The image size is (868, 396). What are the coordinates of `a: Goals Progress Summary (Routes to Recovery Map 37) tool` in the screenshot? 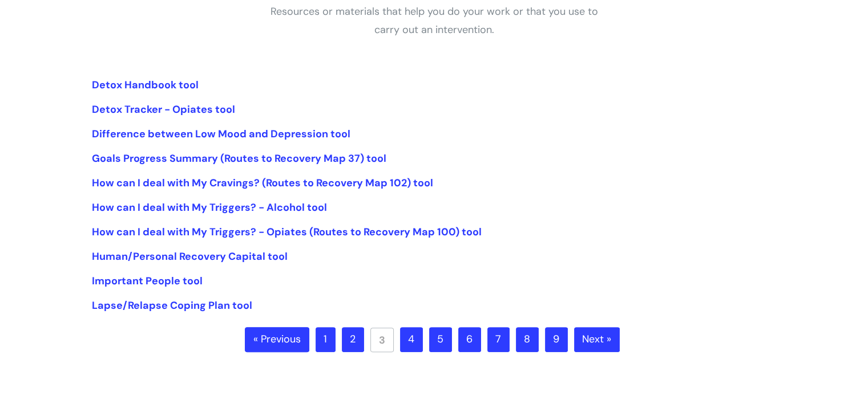 It's located at (239, 159).